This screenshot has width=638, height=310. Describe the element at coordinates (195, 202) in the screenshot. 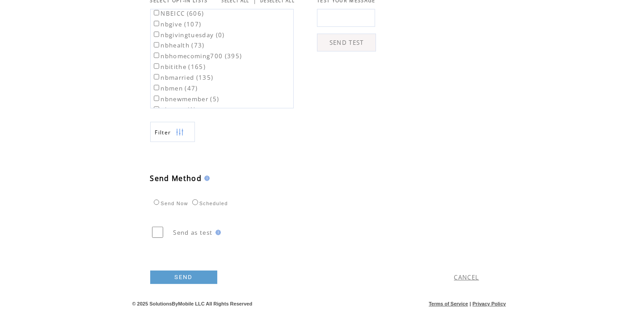

I see `input: Scheduled` at that location.